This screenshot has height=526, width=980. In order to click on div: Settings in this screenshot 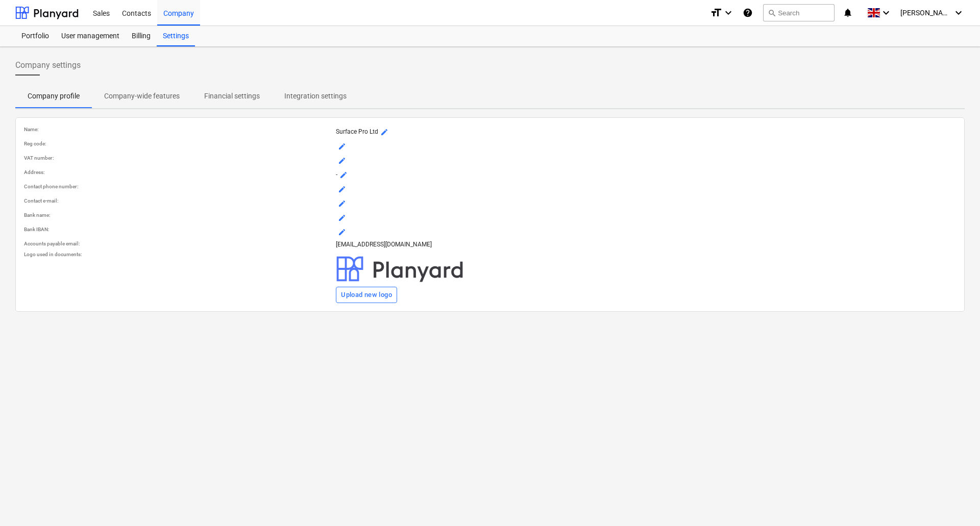, I will do `click(176, 36)`.